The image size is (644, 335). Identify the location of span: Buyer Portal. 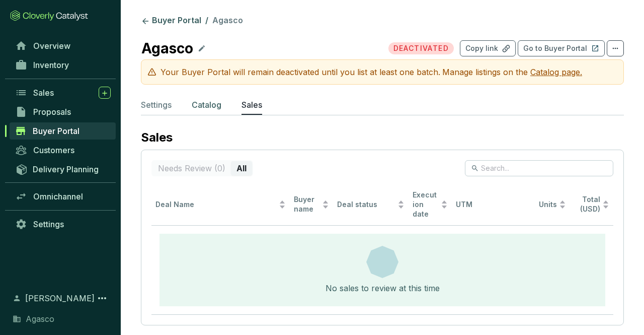
(56, 131).